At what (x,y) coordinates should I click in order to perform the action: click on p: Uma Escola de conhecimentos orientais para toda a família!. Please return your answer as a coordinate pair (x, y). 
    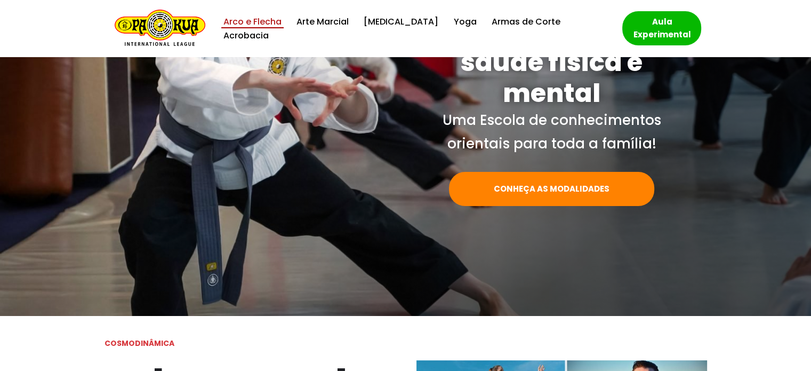
    Looking at the image, I should click on (551, 132).